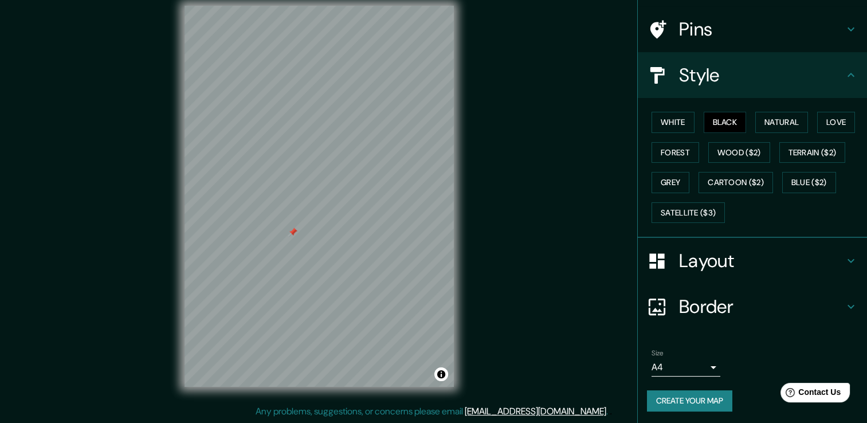 The width and height of the screenshot is (867, 423). What do you see at coordinates (673, 122) in the screenshot?
I see `button: White` at bounding box center [673, 122].